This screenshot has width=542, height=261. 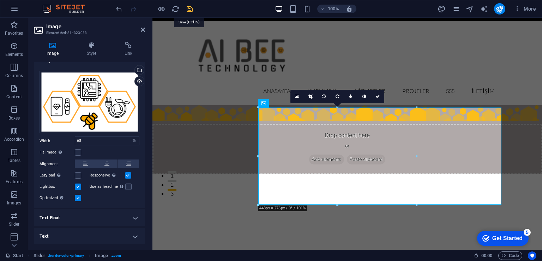 What do you see at coordinates (57, 152) in the screenshot?
I see `label: Fit image` at bounding box center [57, 152].